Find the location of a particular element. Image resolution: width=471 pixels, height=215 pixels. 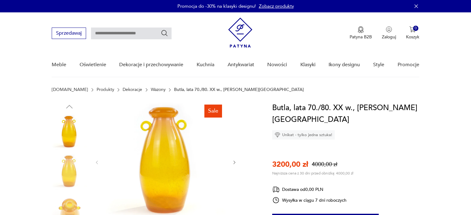

a: Dekoracje i przechowywanie is located at coordinates (151, 65).